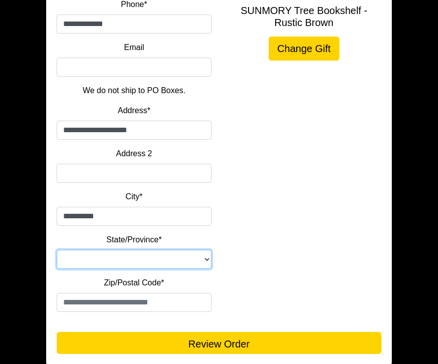 The image size is (438, 364). What do you see at coordinates (134, 48) in the screenshot?
I see `label: Email` at bounding box center [134, 48].